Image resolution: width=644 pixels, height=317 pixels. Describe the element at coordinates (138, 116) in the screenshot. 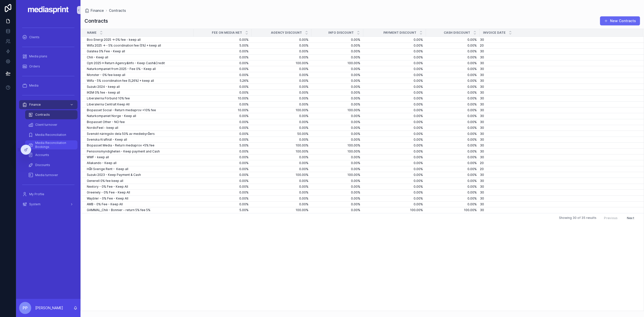

I see `a: Naturkompaniet Norge - Keep all` at that location.